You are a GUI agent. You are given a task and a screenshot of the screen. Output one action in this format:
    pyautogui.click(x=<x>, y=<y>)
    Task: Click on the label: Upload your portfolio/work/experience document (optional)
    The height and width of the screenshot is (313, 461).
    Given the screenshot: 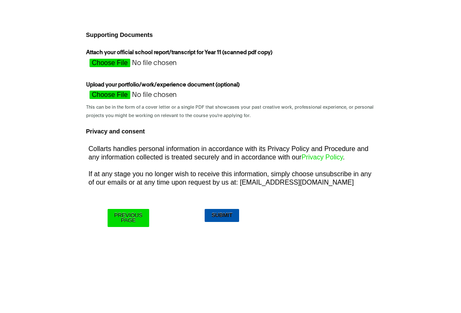 What is the action you would take?
    pyautogui.click(x=164, y=86)
    